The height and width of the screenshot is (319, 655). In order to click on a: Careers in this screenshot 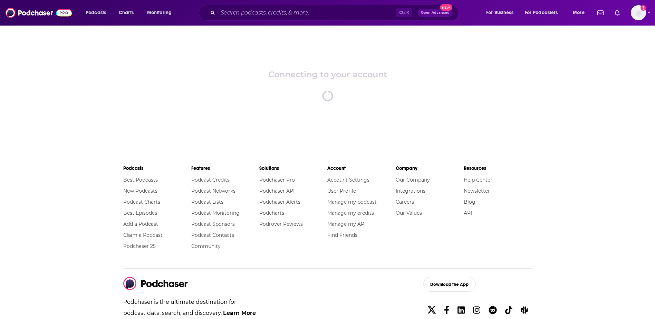, I will do `click(404, 202)`.